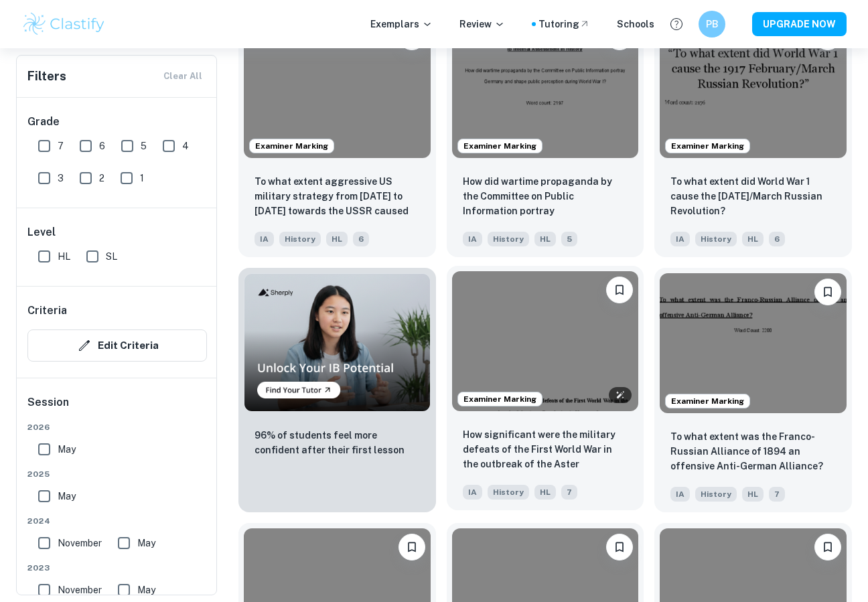 This screenshot has height=602, width=868. What do you see at coordinates (545, 197) in the screenshot?
I see `p: How did wartime propaganda by the Committee on Public Information portray Germany and shape publi...` at bounding box center [545, 197].